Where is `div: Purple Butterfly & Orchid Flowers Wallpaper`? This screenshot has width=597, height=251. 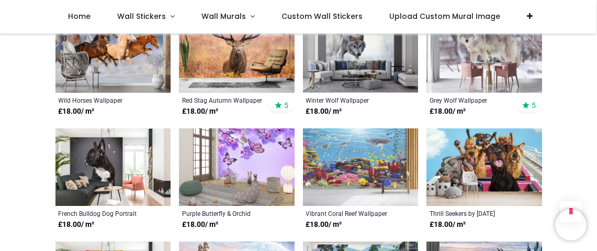
div: Purple Butterfly & Orchid Flowers Wallpaper is located at coordinates (225, 213).